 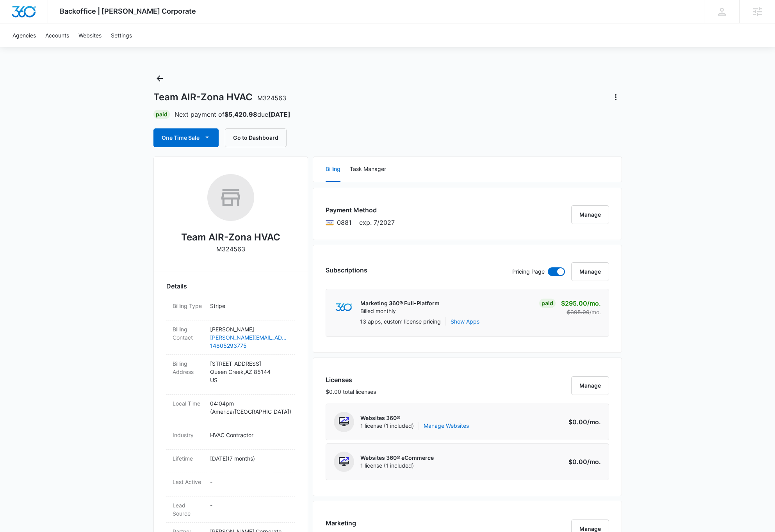 I want to click on p: M324563, so click(x=231, y=249).